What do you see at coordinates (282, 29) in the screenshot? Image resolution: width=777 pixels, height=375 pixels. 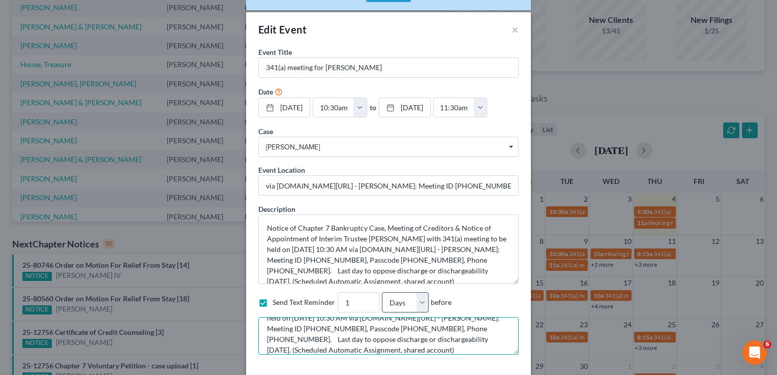 I see `span: Edit Event` at bounding box center [282, 29].